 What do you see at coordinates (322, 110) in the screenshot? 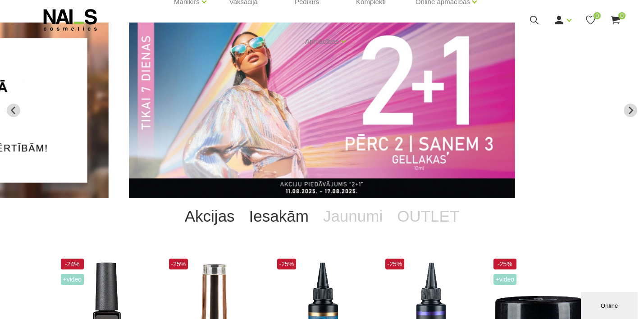
I see `li: 2 of 12` at bounding box center [322, 110].